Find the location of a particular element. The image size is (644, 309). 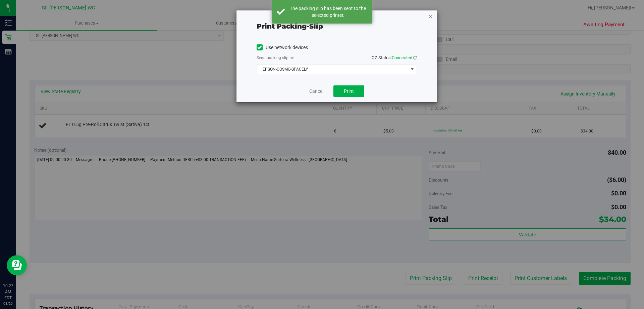

span: QZ Status: is located at coordinates (394, 57).